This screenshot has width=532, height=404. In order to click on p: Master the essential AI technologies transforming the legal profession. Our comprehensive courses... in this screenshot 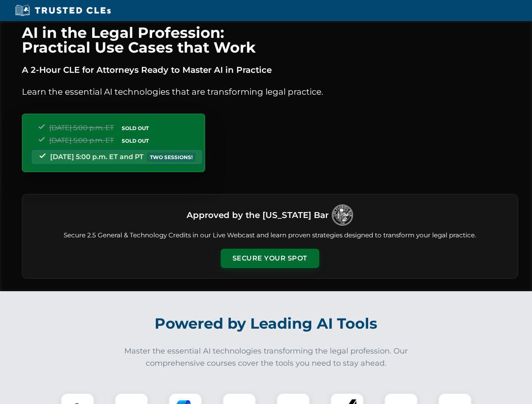, I will do `click(266, 358)`.